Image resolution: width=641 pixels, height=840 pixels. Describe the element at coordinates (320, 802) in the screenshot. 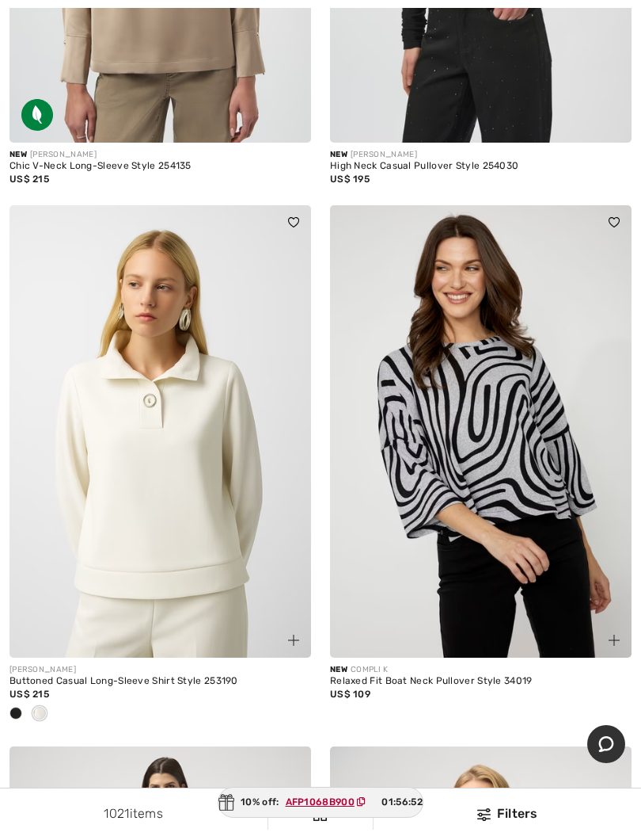

I see `ins: AFP1068B900` at that location.